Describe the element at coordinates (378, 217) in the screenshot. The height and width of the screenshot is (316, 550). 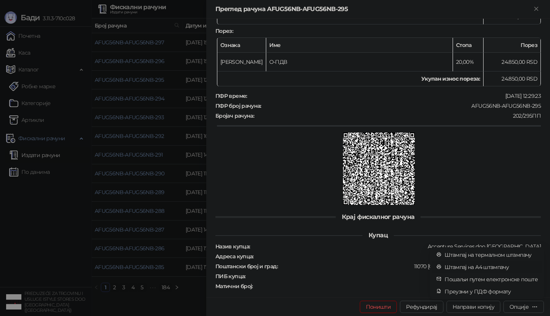
I see `span: Крај фискалног рачуна` at that location.